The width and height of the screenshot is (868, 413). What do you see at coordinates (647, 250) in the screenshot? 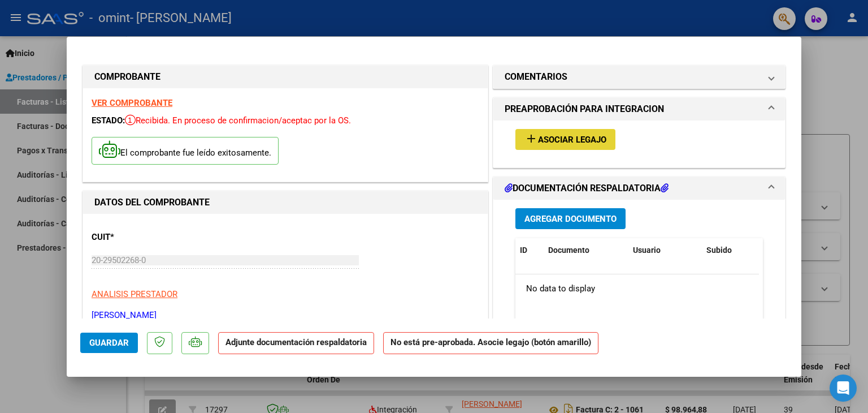
I see `span: Usuario` at bounding box center [647, 250].